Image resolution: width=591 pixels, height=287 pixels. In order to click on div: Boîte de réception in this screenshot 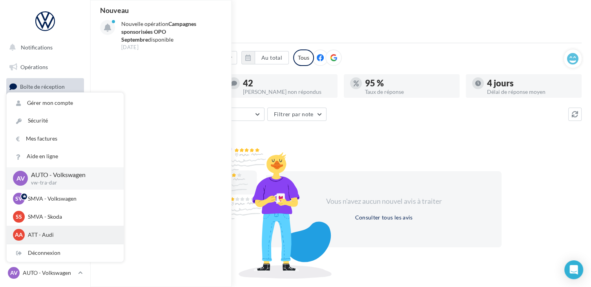, I will do `click(341, 18)`.